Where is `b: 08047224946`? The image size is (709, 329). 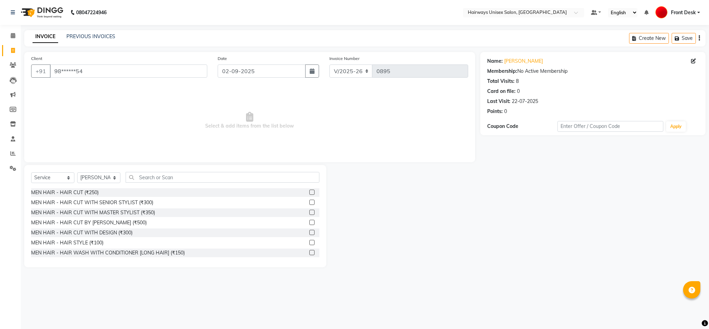 b: 08047224946 is located at coordinates (91, 12).